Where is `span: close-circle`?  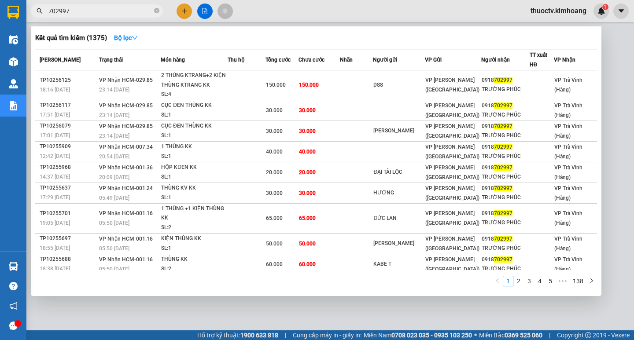
span: close-circle is located at coordinates (157, 11).